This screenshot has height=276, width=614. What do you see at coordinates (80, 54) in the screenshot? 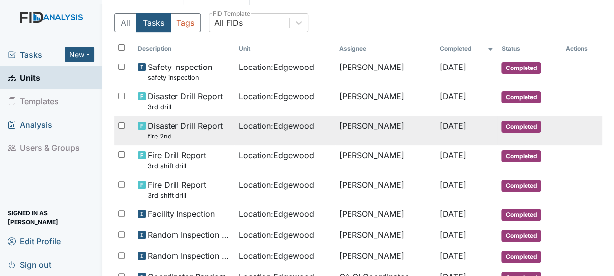
I see `button: New` at bounding box center [80, 54].